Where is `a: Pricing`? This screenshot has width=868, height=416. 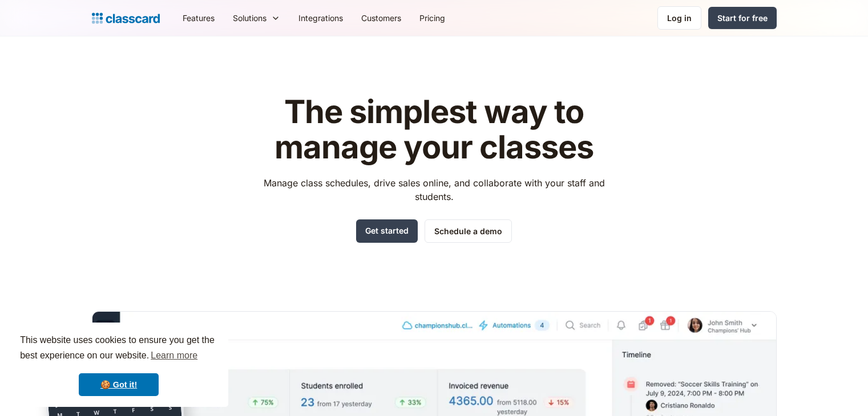 a: Pricing is located at coordinates (432, 17).